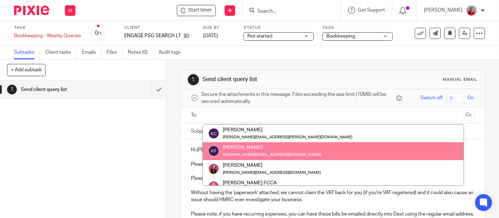  What do you see at coordinates (47, 28) in the screenshot?
I see `label: Task` at bounding box center [47, 28].